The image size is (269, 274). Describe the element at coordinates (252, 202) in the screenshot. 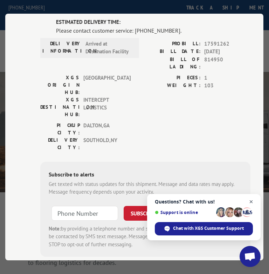

I see `span: Close chat` at that location.